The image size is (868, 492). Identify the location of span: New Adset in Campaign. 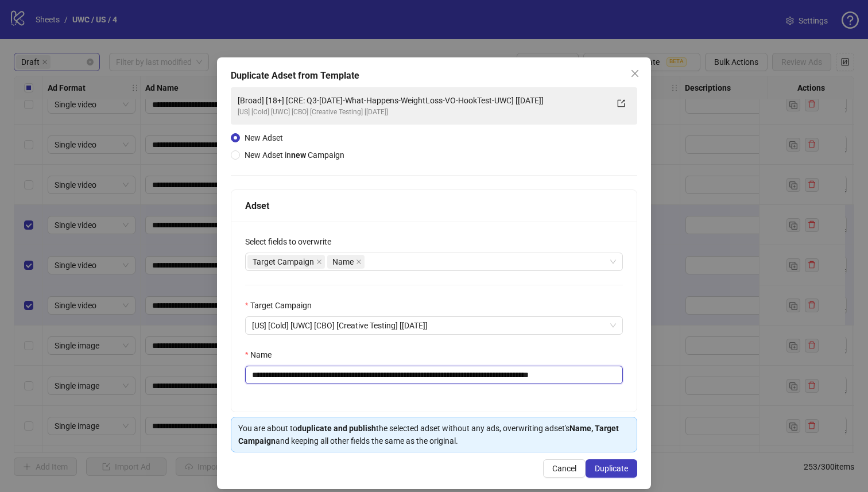
(294, 155).